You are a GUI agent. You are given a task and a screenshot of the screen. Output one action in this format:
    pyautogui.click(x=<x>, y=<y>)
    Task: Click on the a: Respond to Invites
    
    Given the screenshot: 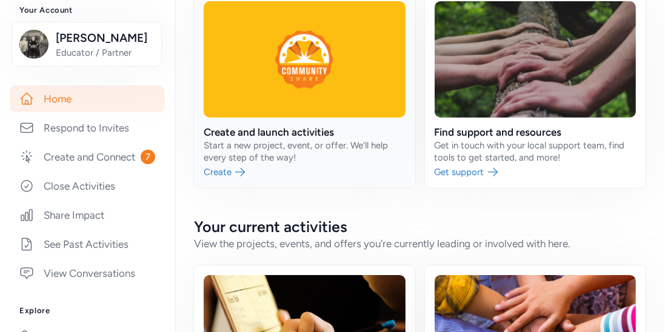 What is the action you would take?
    pyautogui.click(x=87, y=128)
    